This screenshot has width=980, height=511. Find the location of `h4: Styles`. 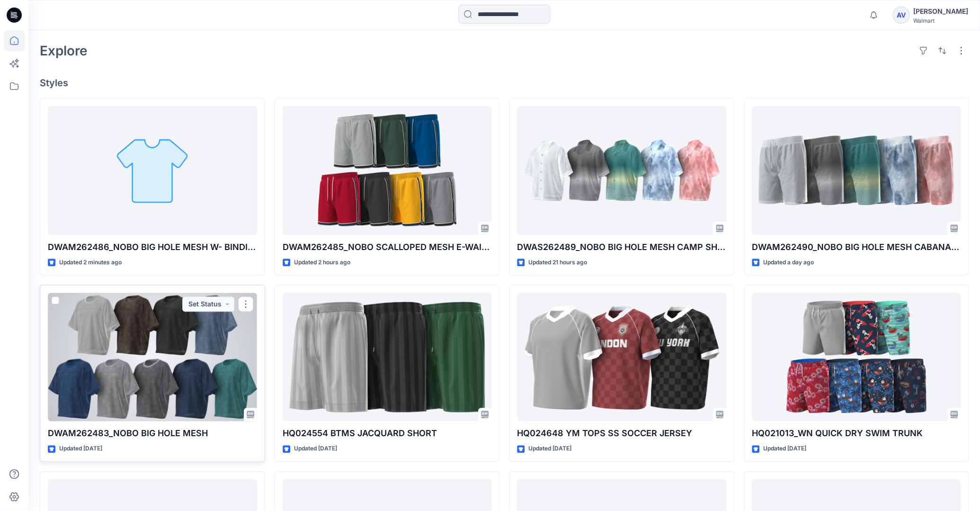

h4: Styles is located at coordinates (504, 83).